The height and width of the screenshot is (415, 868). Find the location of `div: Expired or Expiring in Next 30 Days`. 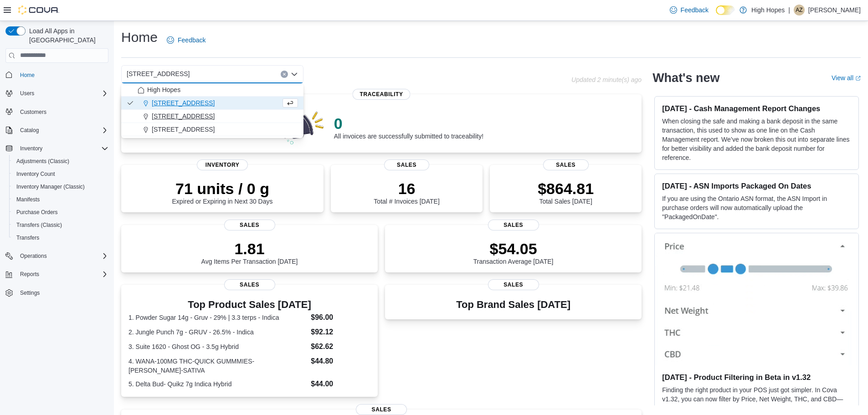

div: Expired or Expiring in Next 30 Days is located at coordinates (222, 193).